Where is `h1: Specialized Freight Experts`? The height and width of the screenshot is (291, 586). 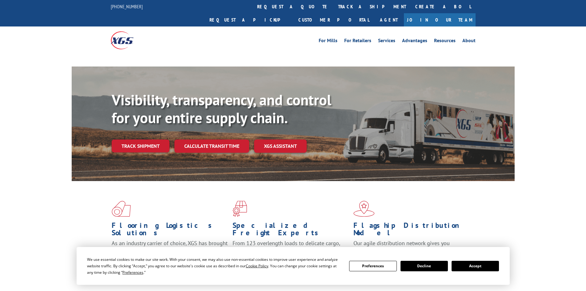
h1: Specialized Freight Experts is located at coordinates (291, 230).